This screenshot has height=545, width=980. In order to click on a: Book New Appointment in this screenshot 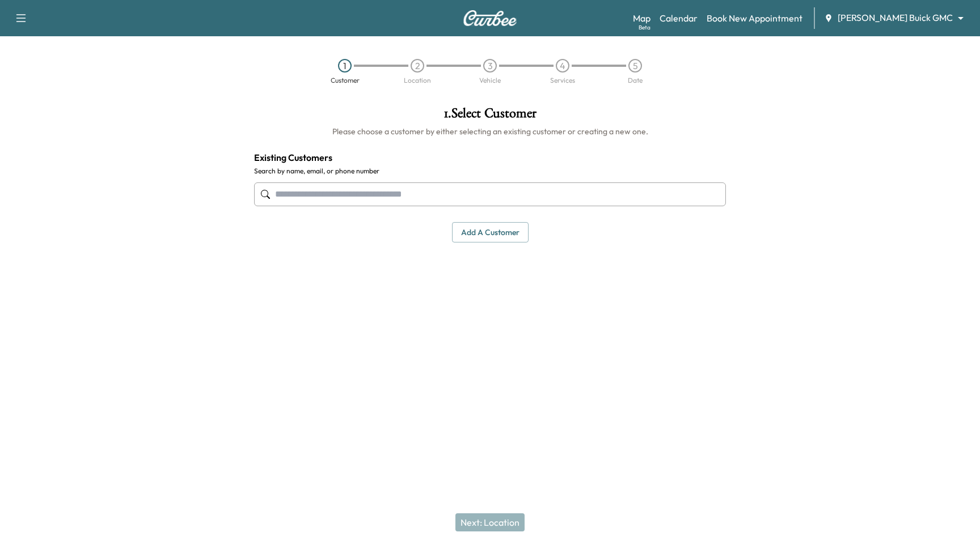, I will do `click(754, 18)`.